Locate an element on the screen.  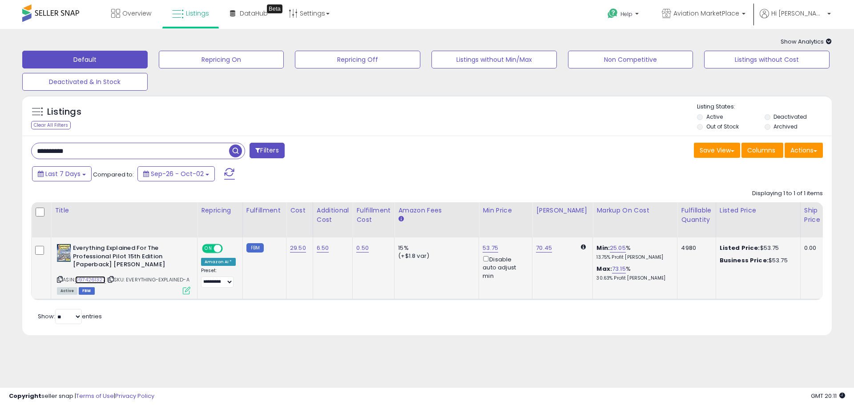
div: Clear All Filters is located at coordinates (51, 125).